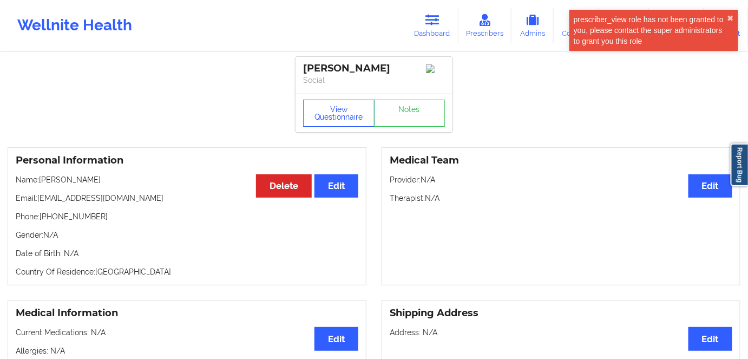 The height and width of the screenshot is (359, 748). I want to click on p: Current Medications: N/A, so click(187, 332).